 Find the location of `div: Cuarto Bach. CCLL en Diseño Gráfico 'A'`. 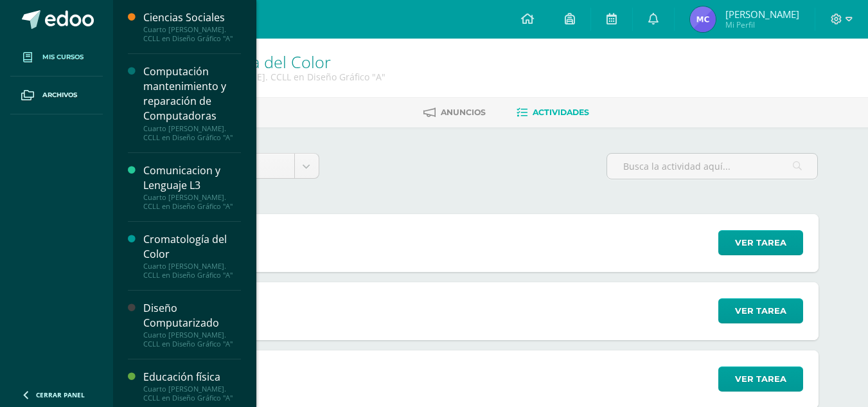

div: Cuarto Bach. CCLL en Diseño Gráfico 'A' is located at coordinates (274, 77).